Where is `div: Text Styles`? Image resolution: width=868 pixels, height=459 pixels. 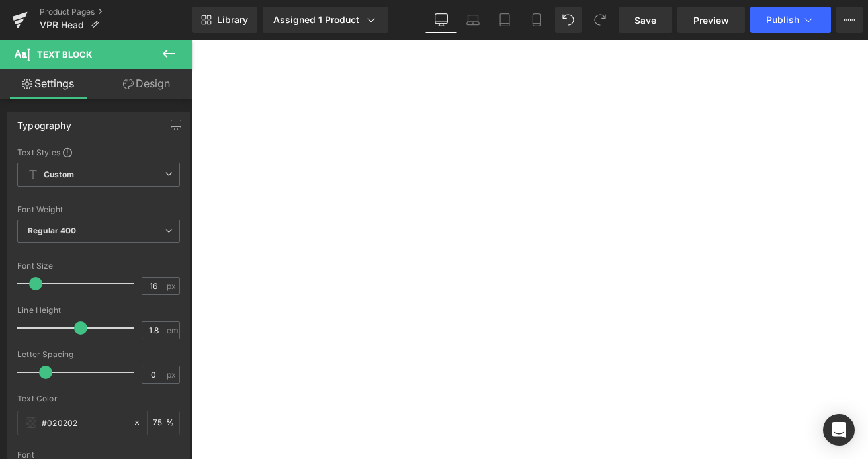
div: Text Styles is located at coordinates (99, 152).